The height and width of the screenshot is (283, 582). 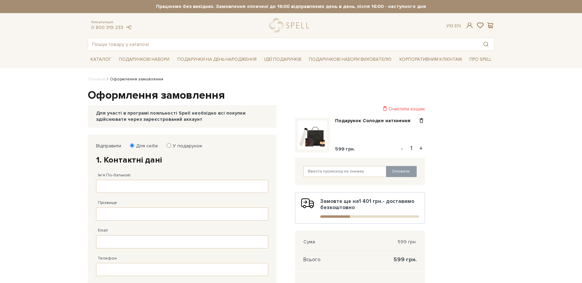 What do you see at coordinates (458, 25) in the screenshot?
I see `a: En` at bounding box center [458, 25].